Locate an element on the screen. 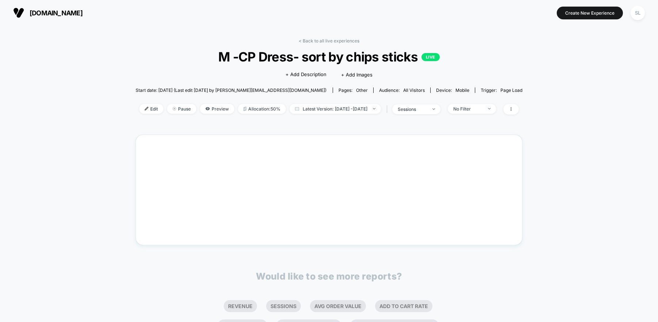 The image size is (658, 322). span: Page Load is located at coordinates (511, 90).